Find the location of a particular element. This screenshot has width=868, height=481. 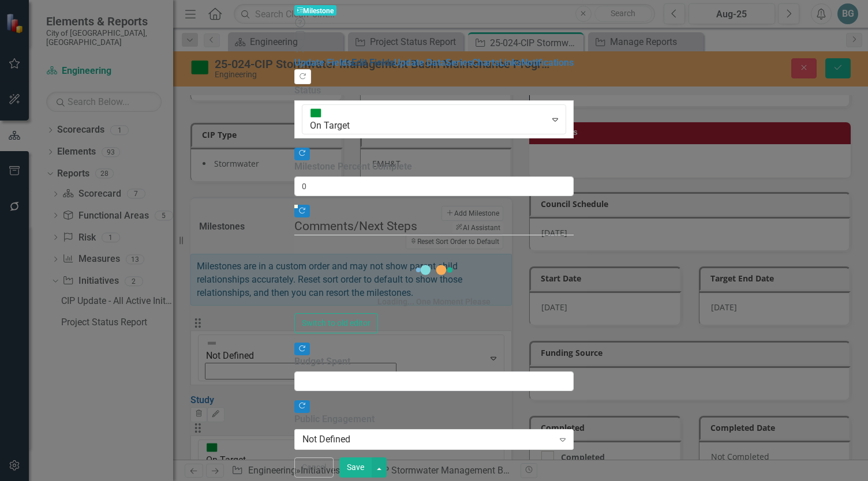

label: Status is located at coordinates (307, 90).